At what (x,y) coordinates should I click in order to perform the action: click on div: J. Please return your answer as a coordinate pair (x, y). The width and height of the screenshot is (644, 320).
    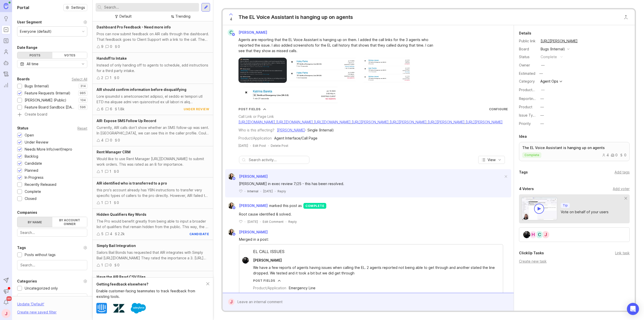
    Looking at the image, I should click on (546, 235).